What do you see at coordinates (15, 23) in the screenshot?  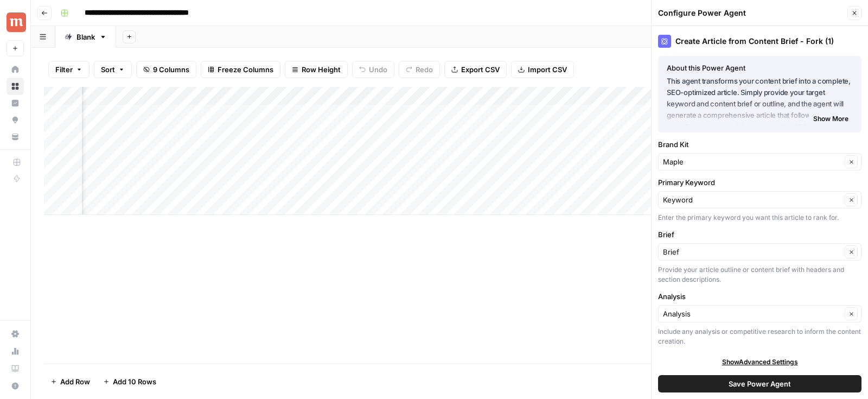 I see `button: Workspace: Maple` at bounding box center [15, 23].